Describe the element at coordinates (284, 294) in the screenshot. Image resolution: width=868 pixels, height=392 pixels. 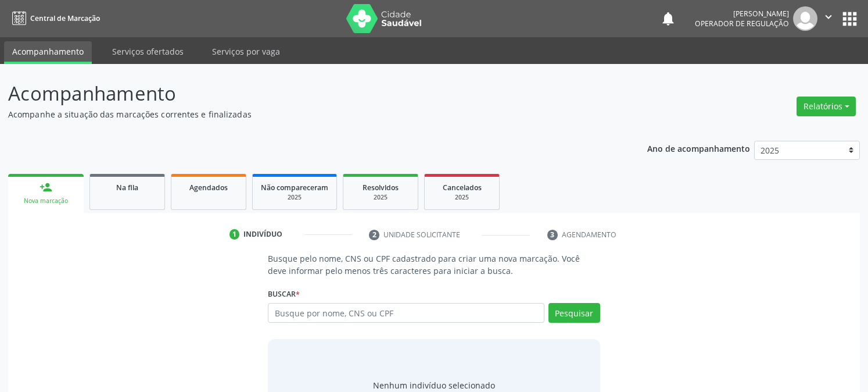
I see `label: Buscar` at that location.